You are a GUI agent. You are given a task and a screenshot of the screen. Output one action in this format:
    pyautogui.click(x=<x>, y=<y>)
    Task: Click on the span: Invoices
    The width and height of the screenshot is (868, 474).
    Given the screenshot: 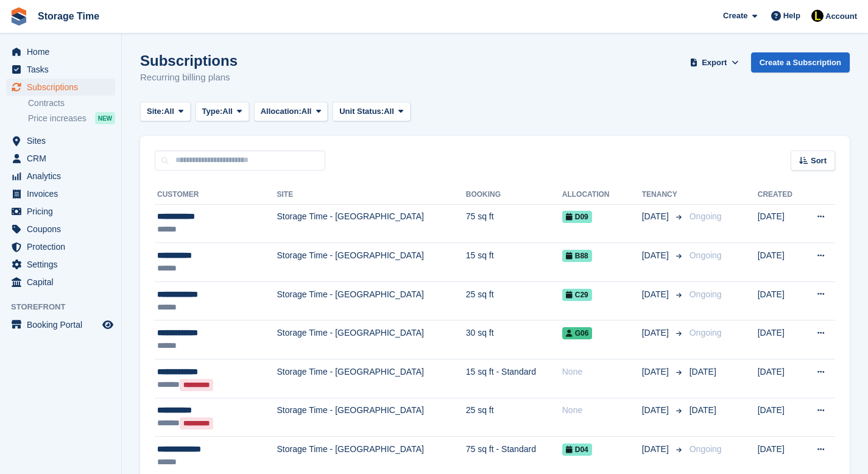 What is the action you would take?
    pyautogui.click(x=64, y=194)
    